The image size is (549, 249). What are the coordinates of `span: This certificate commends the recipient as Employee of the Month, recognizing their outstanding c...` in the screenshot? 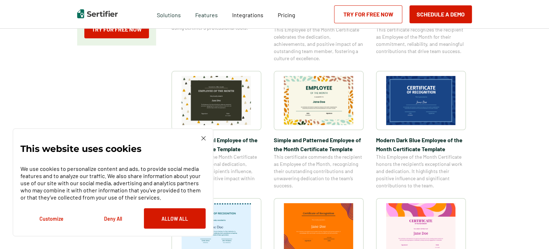 It's located at (319, 171).